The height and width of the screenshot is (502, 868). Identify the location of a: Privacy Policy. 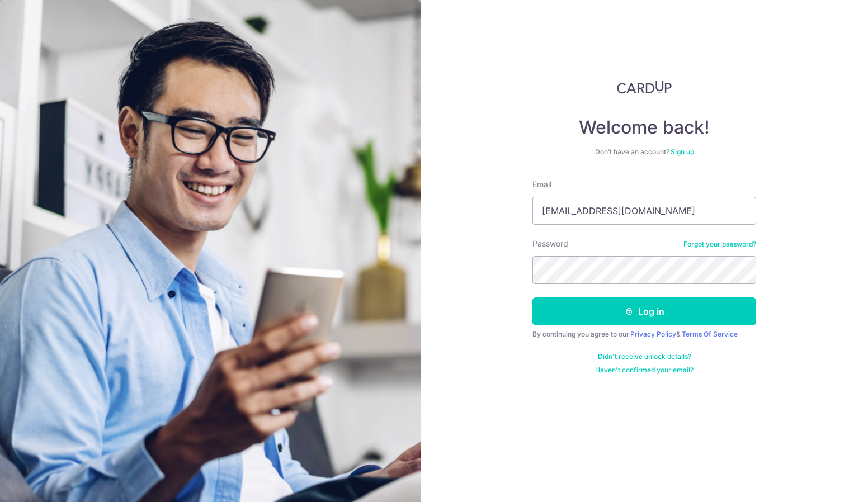
(653, 334).